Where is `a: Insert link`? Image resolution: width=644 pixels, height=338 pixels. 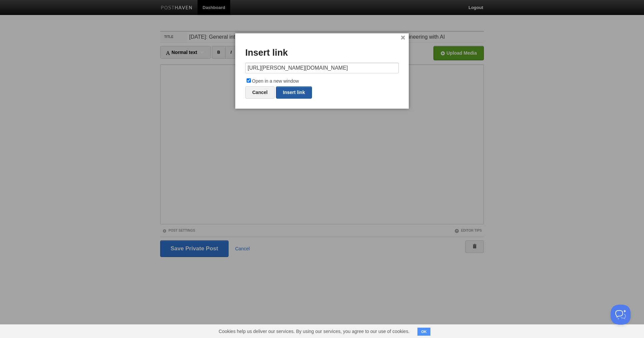
a: Insert link is located at coordinates (294, 92).